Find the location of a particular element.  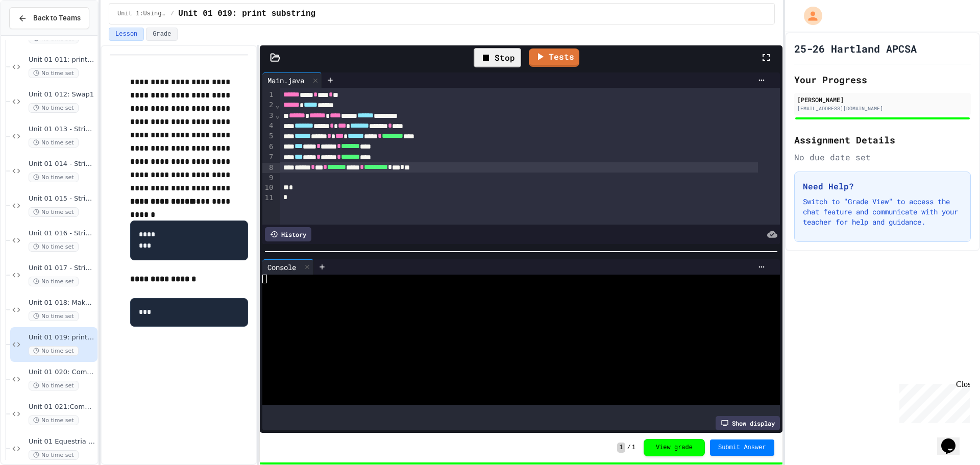

span: Unit 01 014 - String Methods - indexOf is located at coordinates (62, 163).